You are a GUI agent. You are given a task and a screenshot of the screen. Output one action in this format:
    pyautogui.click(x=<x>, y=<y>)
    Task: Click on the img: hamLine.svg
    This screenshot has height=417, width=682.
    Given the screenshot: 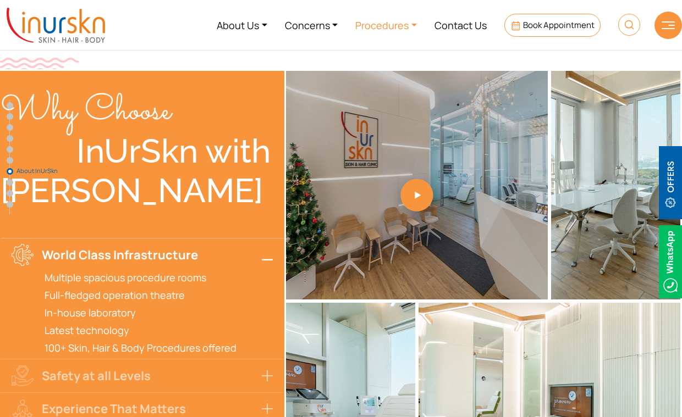 What is the action you would take?
    pyautogui.click(x=668, y=25)
    